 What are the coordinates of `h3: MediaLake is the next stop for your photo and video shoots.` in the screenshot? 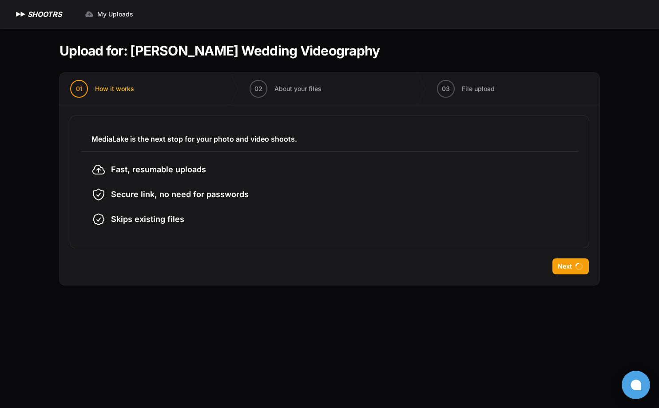 It's located at (329, 139).